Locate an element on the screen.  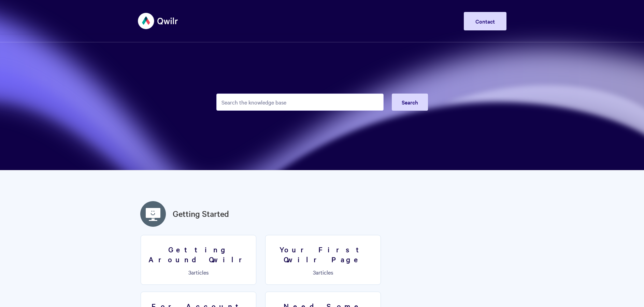
h3: Getting Around Qwilr is located at coordinates (198, 254).